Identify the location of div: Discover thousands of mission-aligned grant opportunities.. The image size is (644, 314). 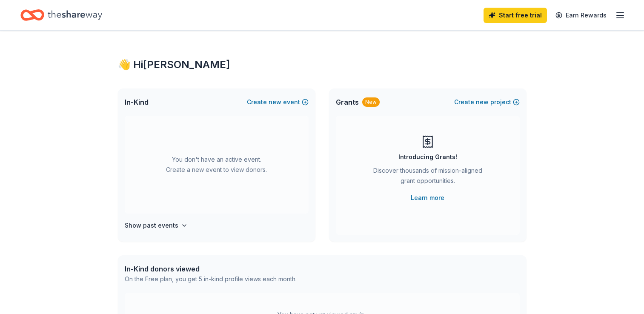
(427, 178).